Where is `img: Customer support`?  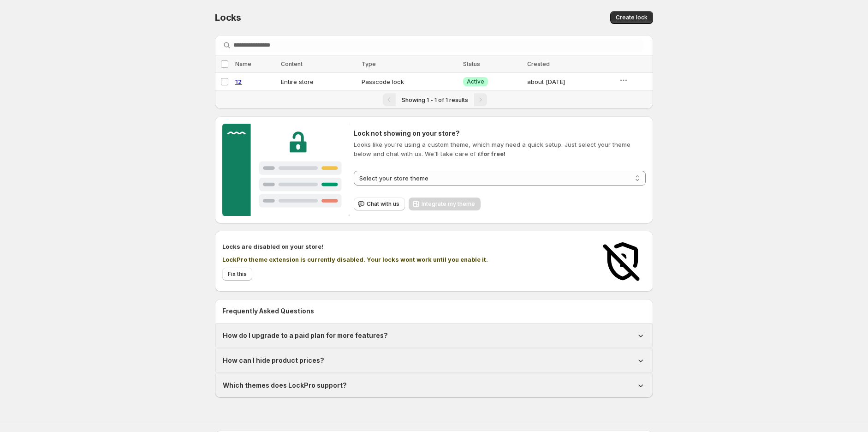 img: Customer support is located at coordinates (286, 170).